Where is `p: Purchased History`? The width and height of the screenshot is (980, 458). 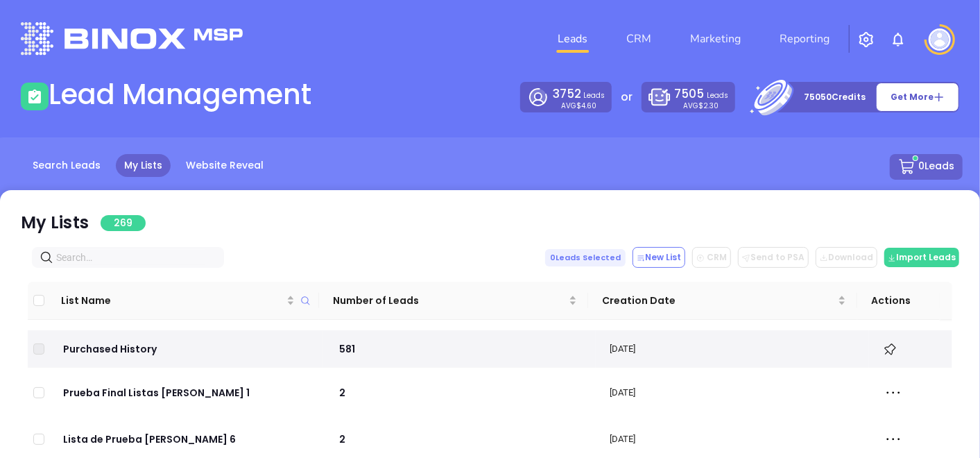
p: Purchased History is located at coordinates (187, 349).